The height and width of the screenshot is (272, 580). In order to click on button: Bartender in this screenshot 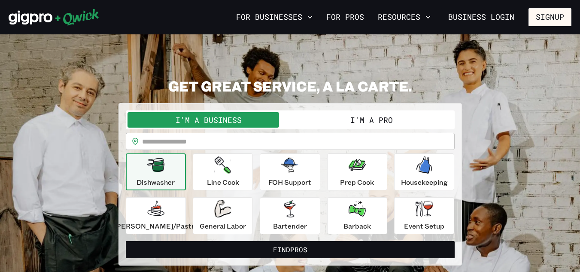, I will do `click(290, 216)`.